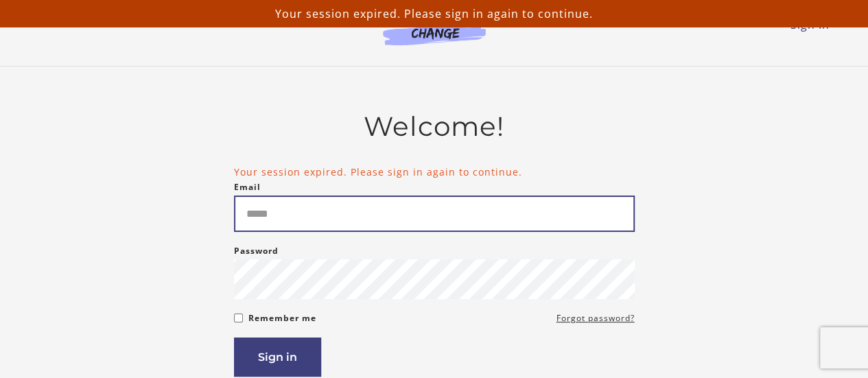 This screenshot has width=868, height=378. I want to click on label: Email, so click(247, 187).